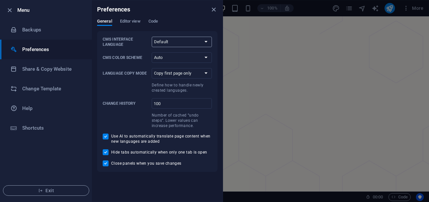 The image size is (429, 202). What do you see at coordinates (52, 10) in the screenshot?
I see `h6: Menu` at bounding box center [52, 10].